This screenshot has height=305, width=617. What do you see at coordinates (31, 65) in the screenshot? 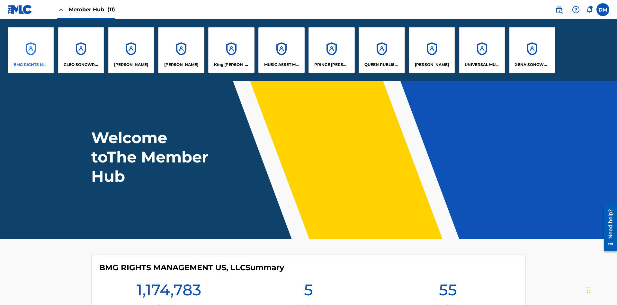
I see `p: BMG RIGHTS MANAGEMENT US, LLC` at bounding box center [31, 65].